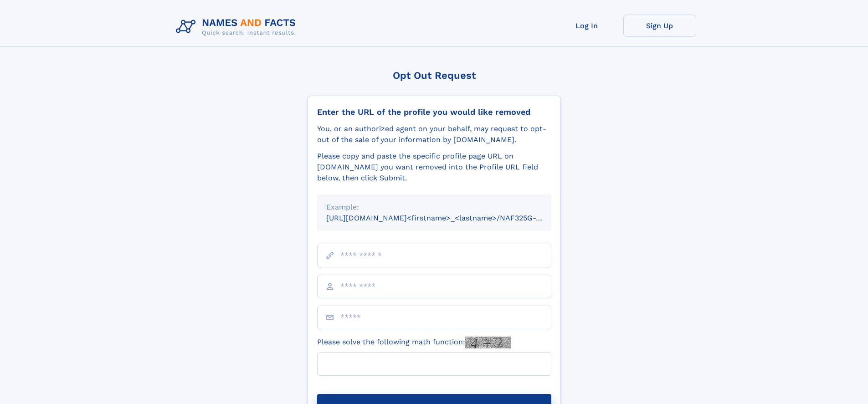 Image resolution: width=868 pixels, height=404 pixels. I want to click on a: Log In, so click(587, 25).